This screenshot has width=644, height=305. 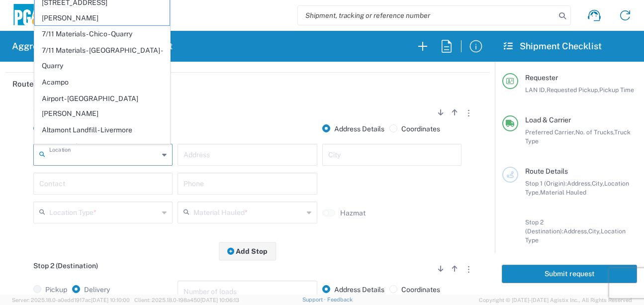 I want to click on h2: Aggregate & Spoils Shipment Request, so click(x=92, y=46).